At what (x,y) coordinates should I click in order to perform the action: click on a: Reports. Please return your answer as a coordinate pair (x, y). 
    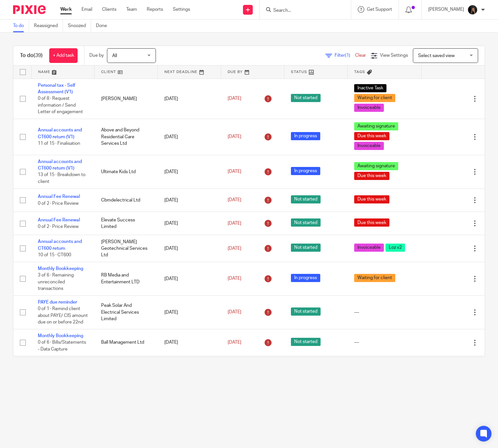
    Looking at the image, I should click on (155, 10).